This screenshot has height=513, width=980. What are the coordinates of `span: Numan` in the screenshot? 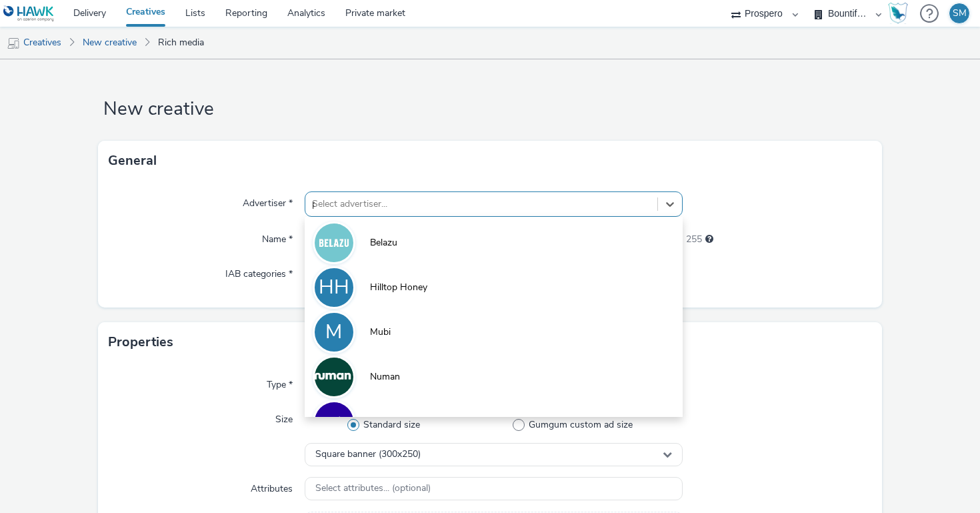 It's located at (385, 377).